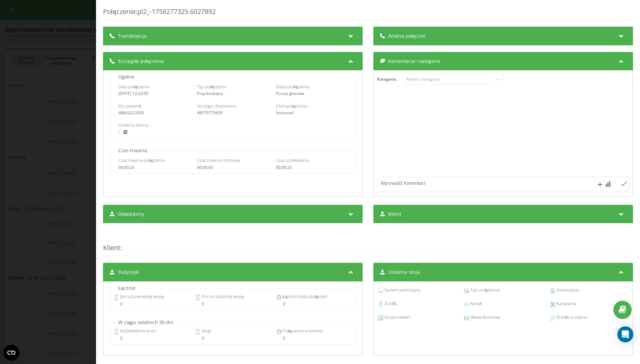 The height and width of the screenshot is (364, 640). What do you see at coordinates (448, 79) in the screenshot?
I see `div: Wybierz kategorię` at bounding box center [448, 79].